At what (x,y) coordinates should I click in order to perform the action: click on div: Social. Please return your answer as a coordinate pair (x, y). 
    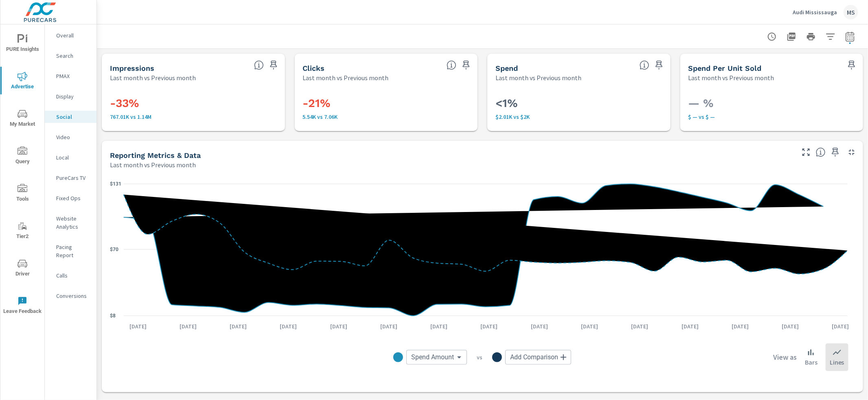
    Looking at the image, I should click on (71, 117).